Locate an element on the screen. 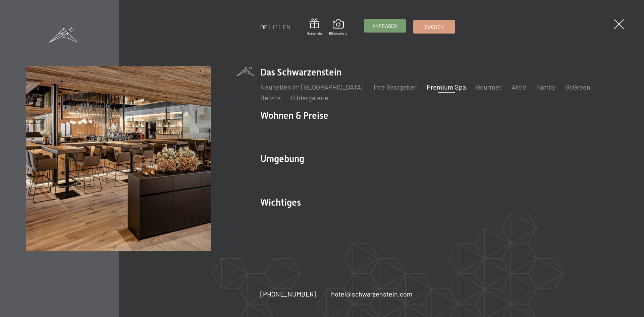 This screenshot has width=644, height=317. span: Buchen is located at coordinates (434, 27).